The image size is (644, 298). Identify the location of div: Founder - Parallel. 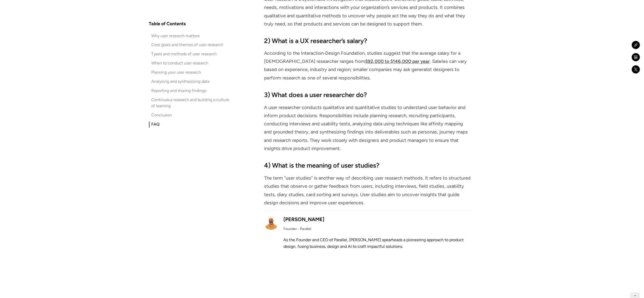
(297, 229).